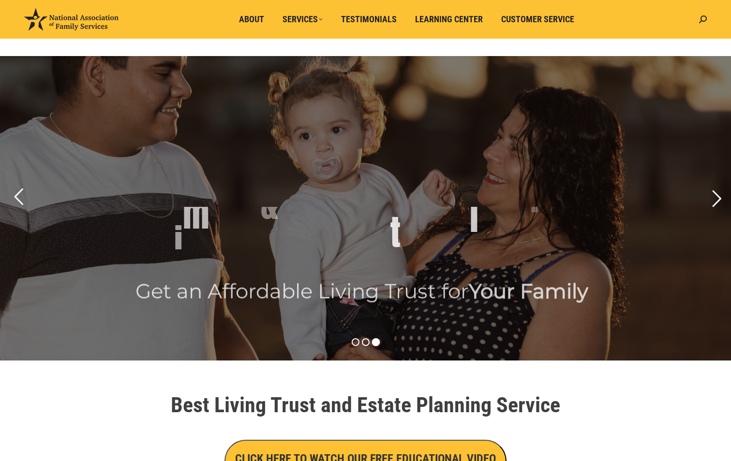 The image size is (731, 461). I want to click on h1: Best Living Trust and Estate Planning Service, so click(366, 405).